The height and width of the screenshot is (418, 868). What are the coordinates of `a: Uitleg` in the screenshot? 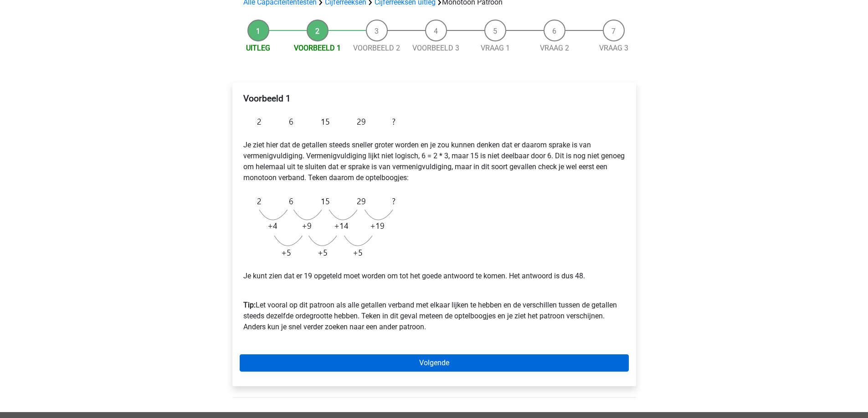 It's located at (258, 48).